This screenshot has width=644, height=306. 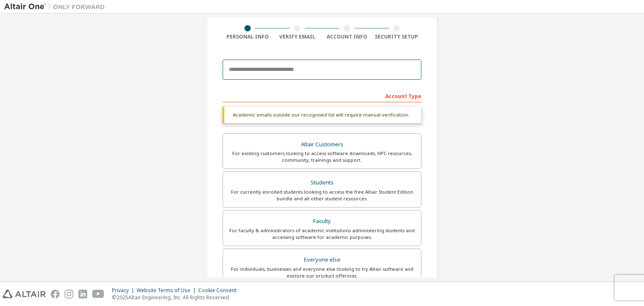 What do you see at coordinates (24, 293) in the screenshot?
I see `img: altair_logo.svg` at bounding box center [24, 293].